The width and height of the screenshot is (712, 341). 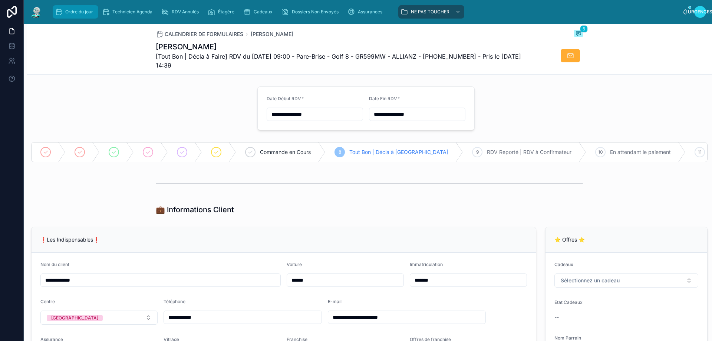 What do you see at coordinates (367, 12) in the screenshot?
I see `a: Assurances` at bounding box center [367, 12].